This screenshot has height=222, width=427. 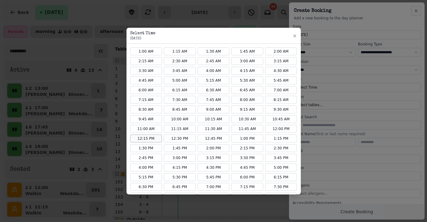 I want to click on button: 5:15 AM, so click(x=214, y=80).